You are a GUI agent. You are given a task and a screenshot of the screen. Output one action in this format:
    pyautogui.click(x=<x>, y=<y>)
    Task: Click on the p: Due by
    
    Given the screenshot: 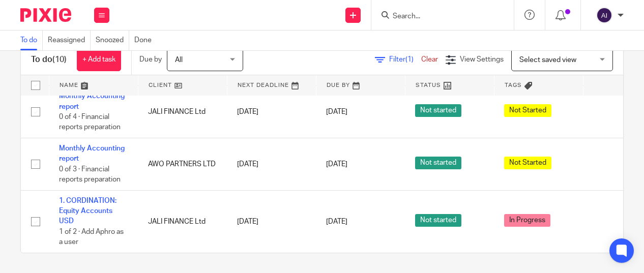 What is the action you would take?
    pyautogui.click(x=150, y=60)
    